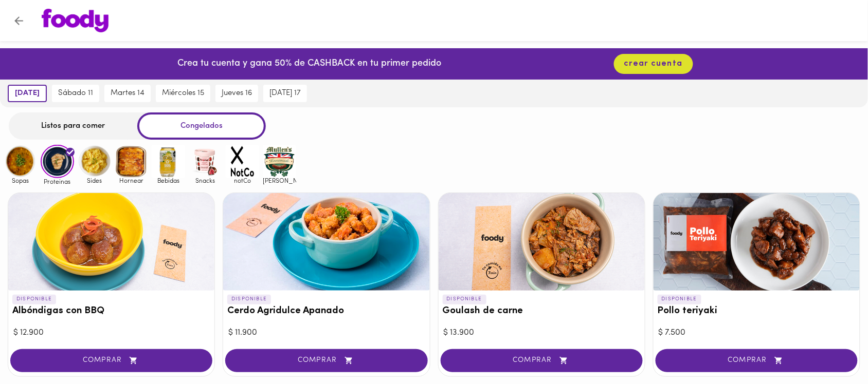  Describe the element at coordinates (326, 242) in the screenshot. I see `div: Cerdo Agridulce Apanado` at that location.